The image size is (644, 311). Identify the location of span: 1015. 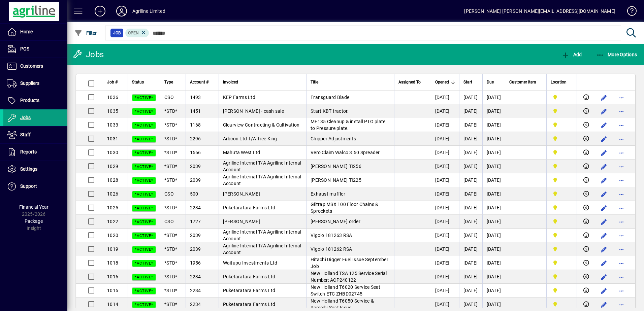
(112, 290).